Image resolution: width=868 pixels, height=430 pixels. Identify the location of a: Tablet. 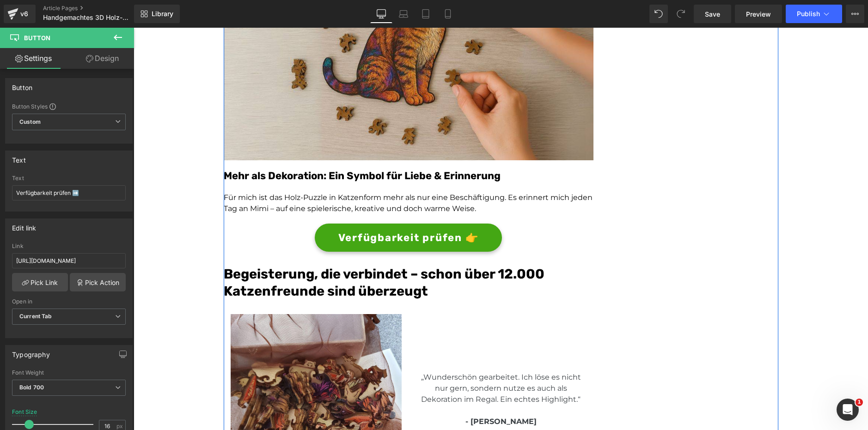
(426, 14).